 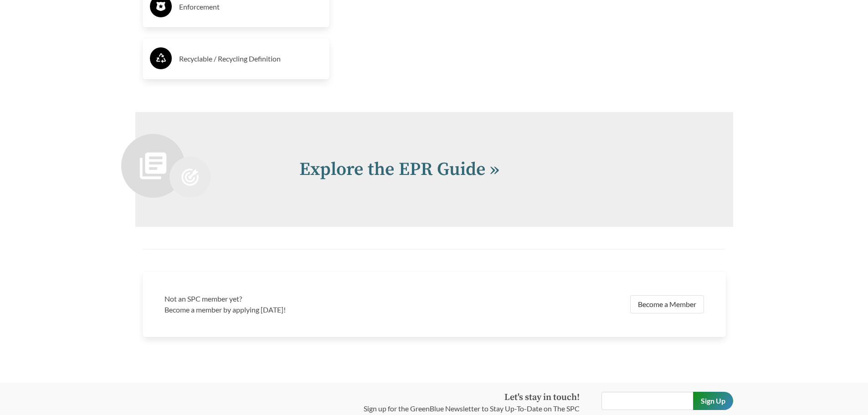 I want to click on a: Become a Member, so click(x=667, y=304).